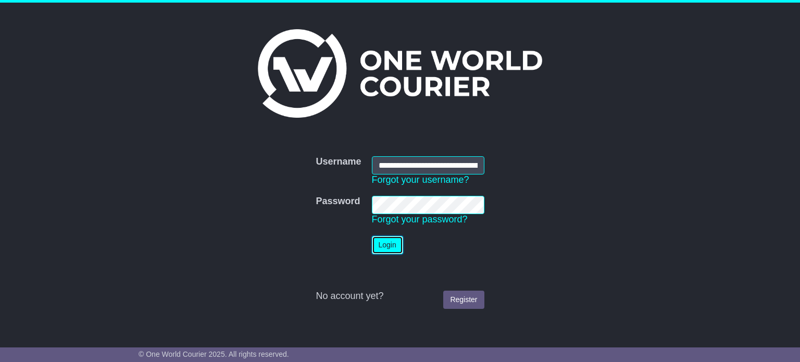 Image resolution: width=800 pixels, height=362 pixels. What do you see at coordinates (387, 245) in the screenshot?
I see `button: Login` at bounding box center [387, 245].